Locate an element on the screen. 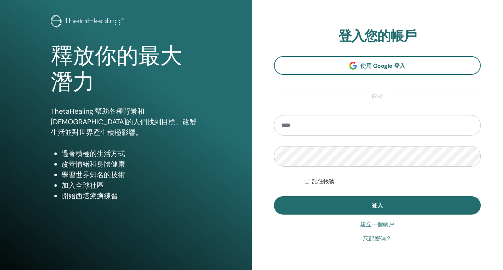  font: 登入您的帳戶 is located at coordinates (378, 36).